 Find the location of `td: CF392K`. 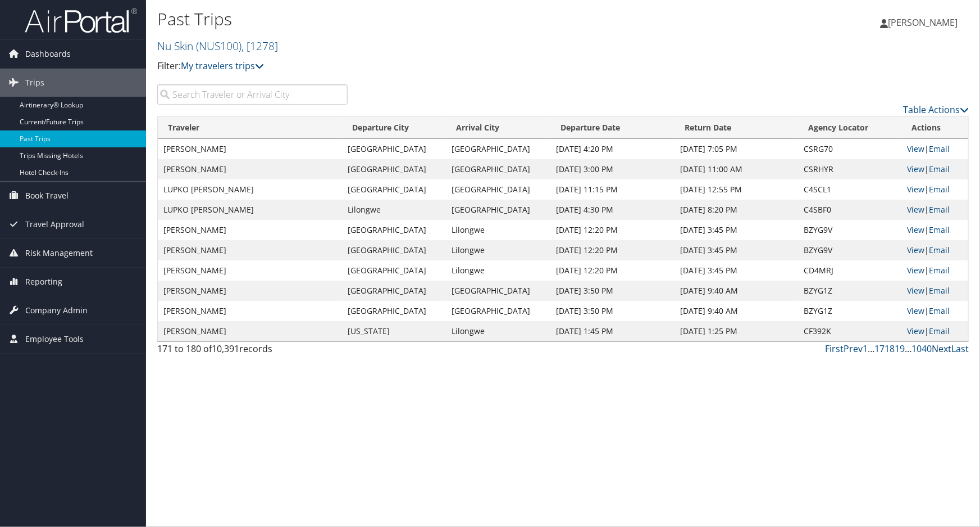

td: CF392K is located at coordinates (850, 331).